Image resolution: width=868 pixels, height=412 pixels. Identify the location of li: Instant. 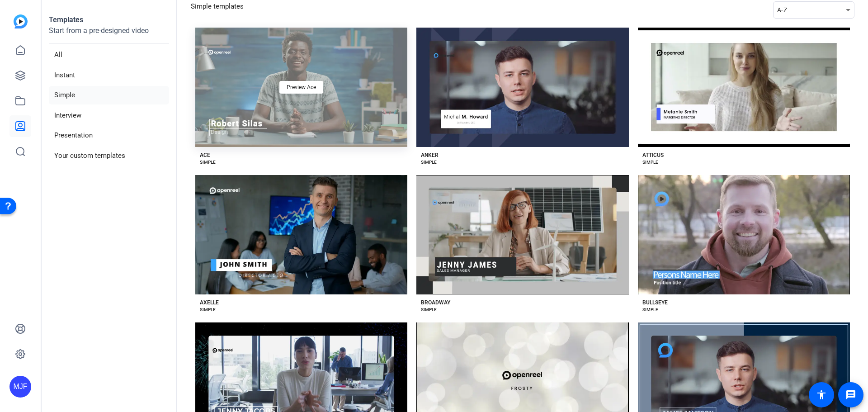
(109, 75).